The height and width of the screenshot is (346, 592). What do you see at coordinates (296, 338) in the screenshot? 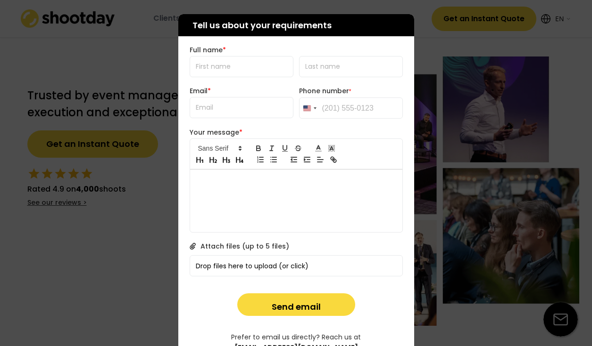
I see `div: Prefer to email us directly? Reach us at` at bounding box center [296, 338].